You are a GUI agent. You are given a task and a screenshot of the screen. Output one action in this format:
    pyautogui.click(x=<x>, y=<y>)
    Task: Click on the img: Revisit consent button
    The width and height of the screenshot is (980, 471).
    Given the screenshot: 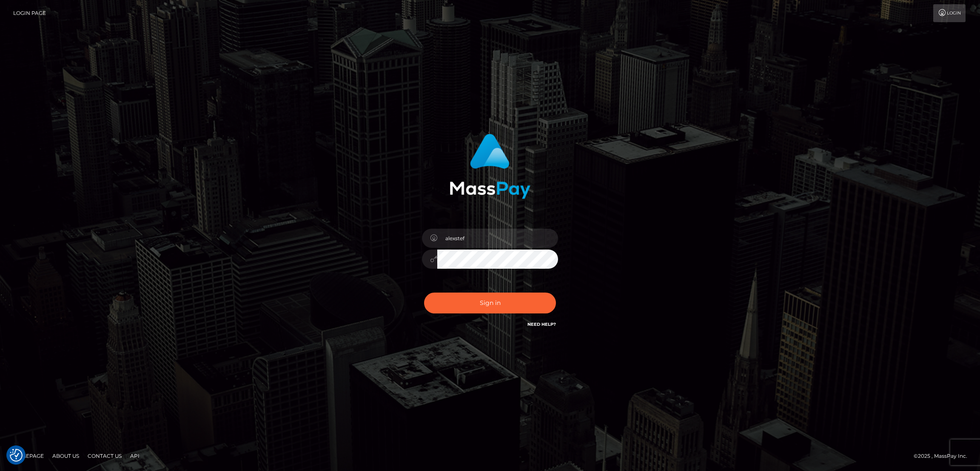 What is the action you would take?
    pyautogui.click(x=16, y=455)
    